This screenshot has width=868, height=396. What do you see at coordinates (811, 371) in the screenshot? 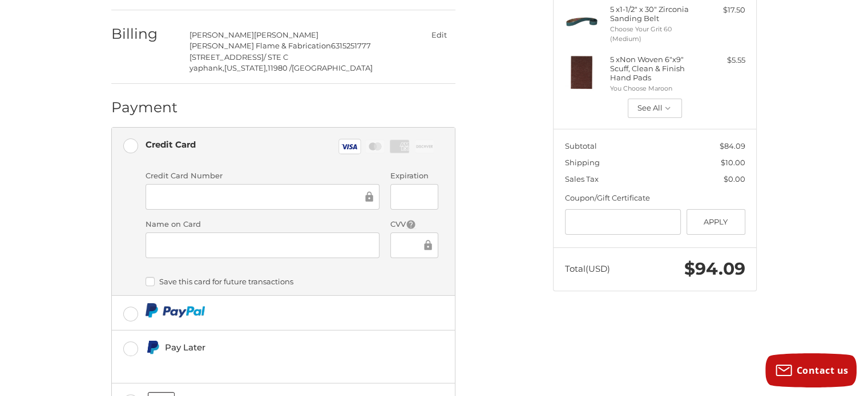
I see `button: Contact us` at bounding box center [811, 371].